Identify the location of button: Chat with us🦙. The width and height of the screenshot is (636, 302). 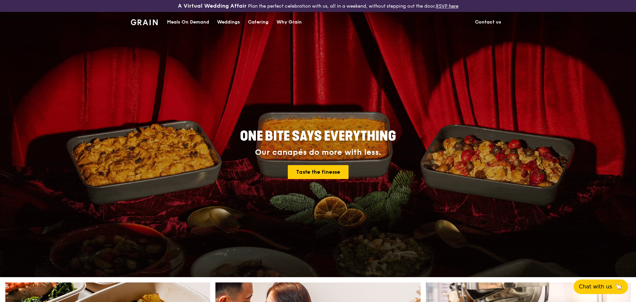
(601, 287).